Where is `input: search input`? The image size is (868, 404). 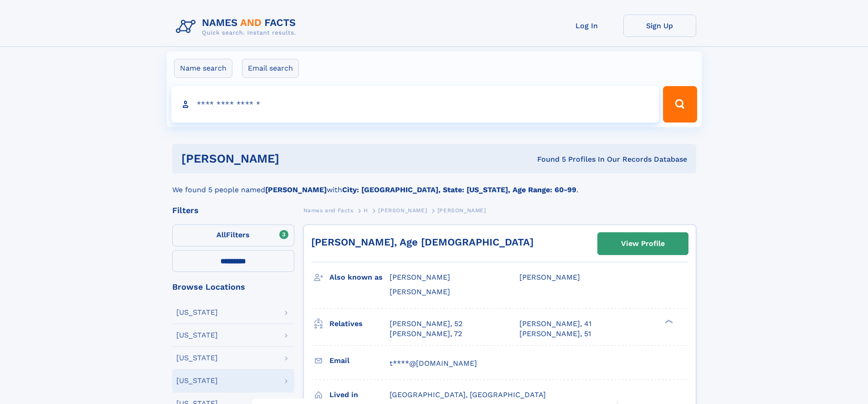
input: search input is located at coordinates (415, 104).